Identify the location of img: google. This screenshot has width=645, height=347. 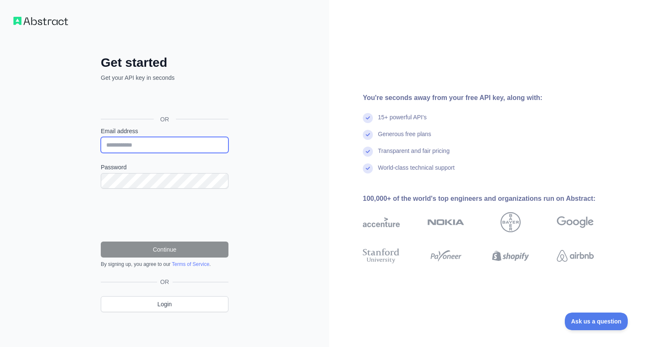
(575, 222).